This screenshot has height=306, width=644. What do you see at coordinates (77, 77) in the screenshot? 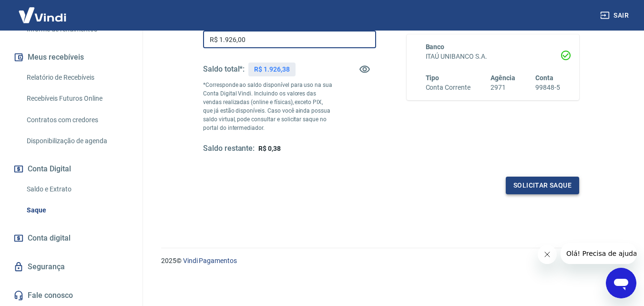
I see `a: Relatório de Recebíveis` at bounding box center [77, 77].